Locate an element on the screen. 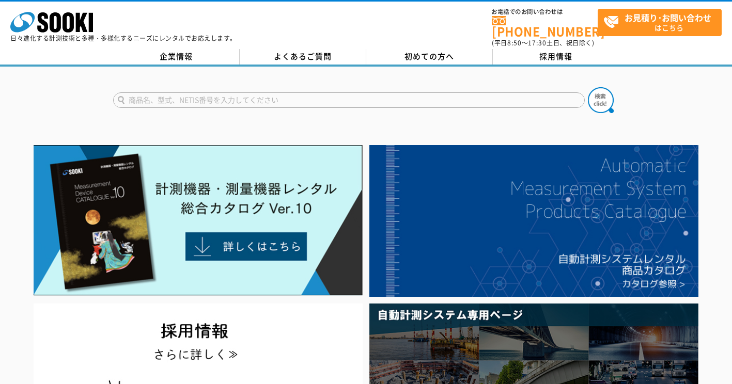 This screenshot has height=384, width=732. span: はこちら is located at coordinates (662, 22).